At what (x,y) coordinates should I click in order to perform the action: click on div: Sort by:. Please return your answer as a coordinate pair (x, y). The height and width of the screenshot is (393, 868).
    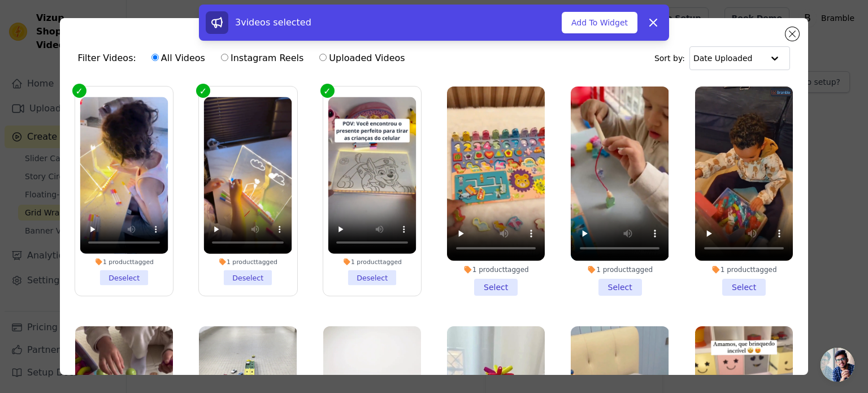
    Looking at the image, I should click on (723, 58).